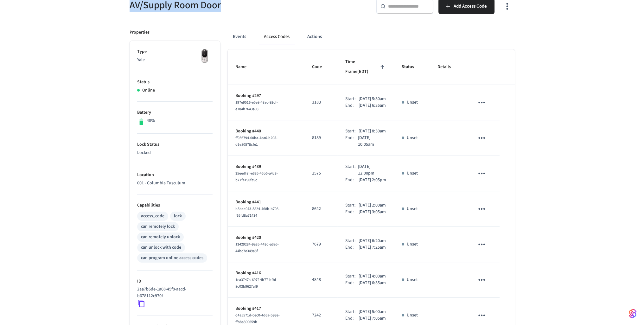 This screenshot has height=325, width=644. Describe the element at coordinates (321, 315) in the screenshot. I see `p: 7242` at that location.